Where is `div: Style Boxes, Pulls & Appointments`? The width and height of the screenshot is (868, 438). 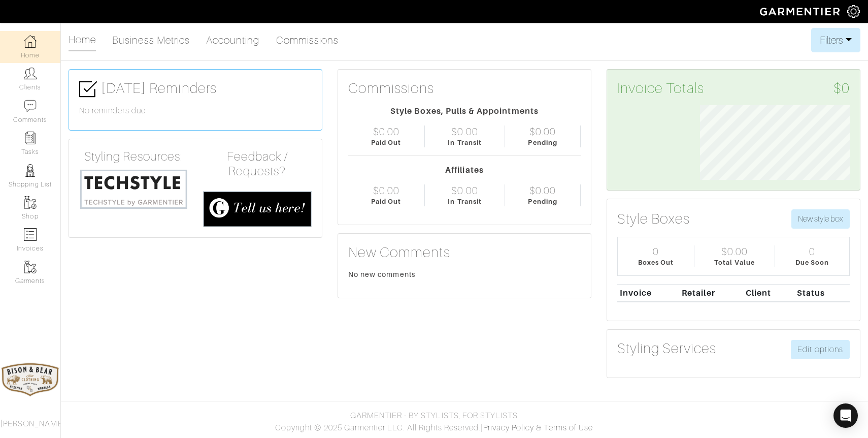 div: Style Boxes, Pulls & Appointments is located at coordinates (465, 111).